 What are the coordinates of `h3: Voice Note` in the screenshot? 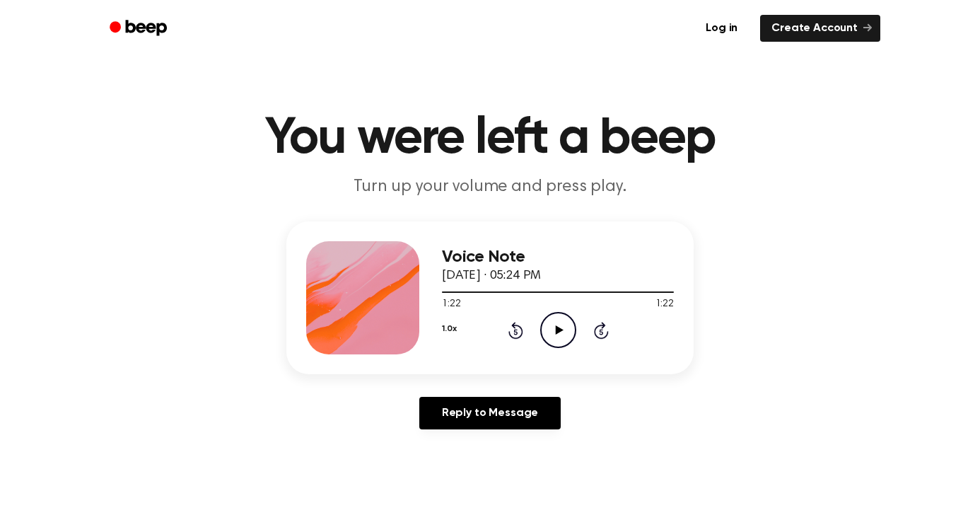 It's located at (558, 257).